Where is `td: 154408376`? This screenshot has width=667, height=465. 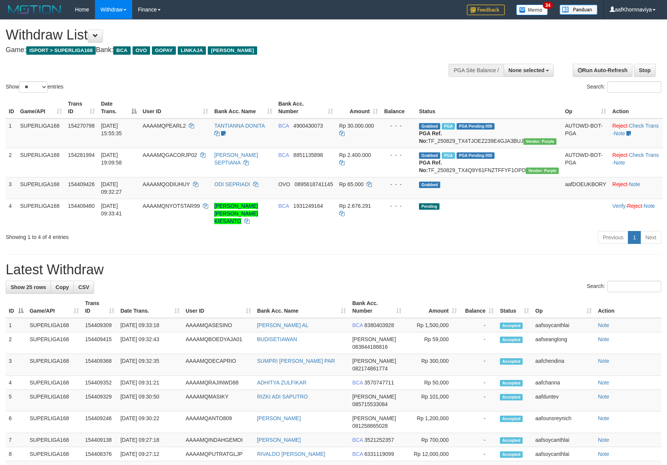
td: 154408376 is located at coordinates (100, 454).